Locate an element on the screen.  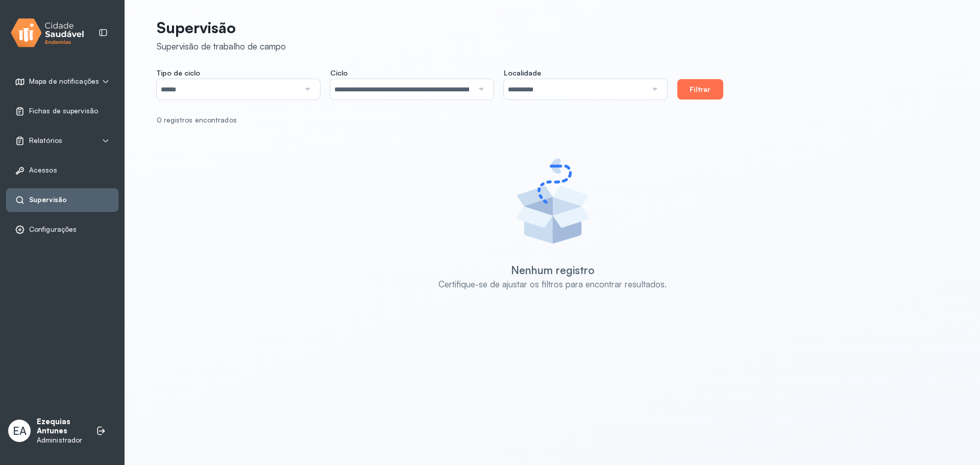
span: Supervisão is located at coordinates (48, 199).